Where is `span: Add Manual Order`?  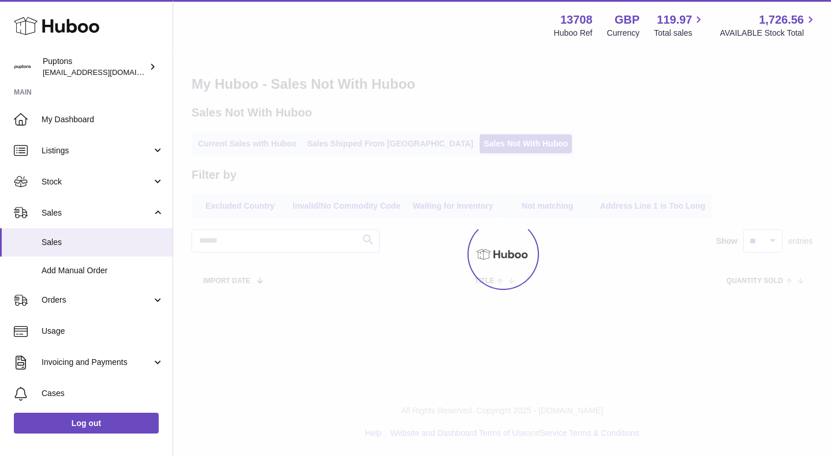 span: Add Manual Order is located at coordinates (103, 271).